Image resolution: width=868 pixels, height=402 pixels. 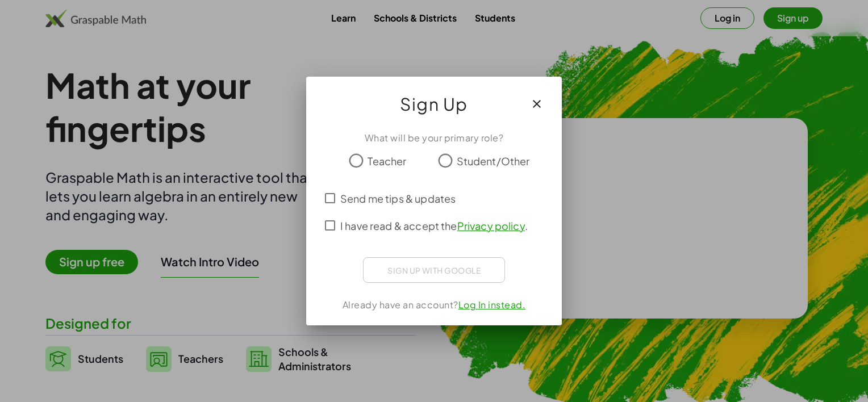 I want to click on a: Privacy policy, so click(x=491, y=225).